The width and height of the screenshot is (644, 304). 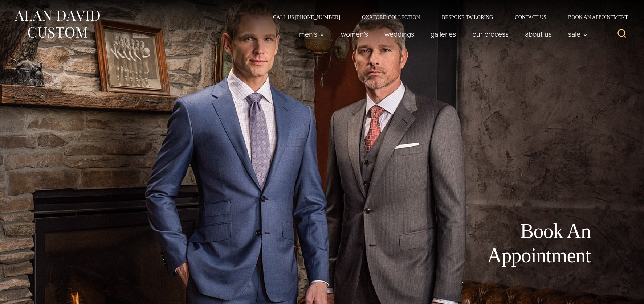 I want to click on nav: Primary Navigation, so click(x=441, y=34).